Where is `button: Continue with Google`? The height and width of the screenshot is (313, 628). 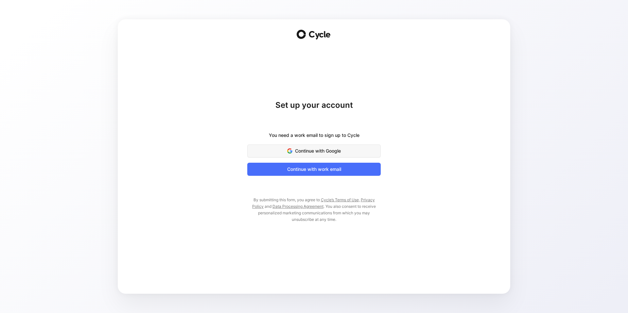 button: Continue with Google is located at coordinates (314, 151).